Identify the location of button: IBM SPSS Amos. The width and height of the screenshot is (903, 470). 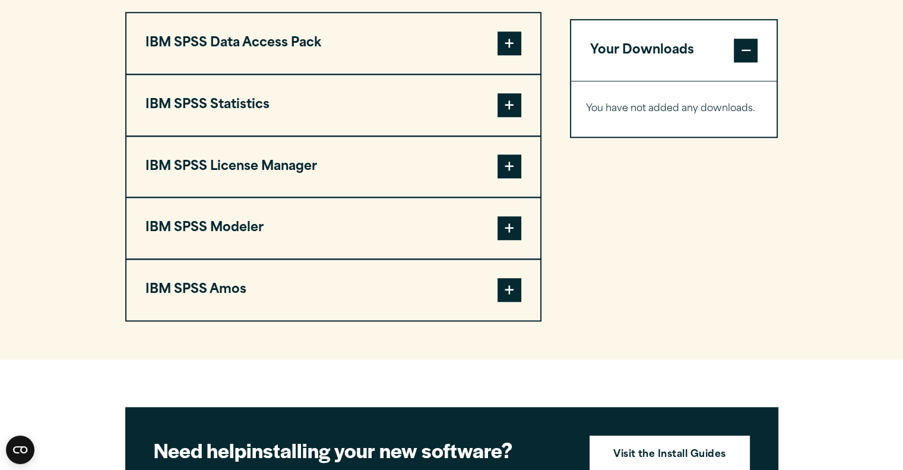
(333, 290).